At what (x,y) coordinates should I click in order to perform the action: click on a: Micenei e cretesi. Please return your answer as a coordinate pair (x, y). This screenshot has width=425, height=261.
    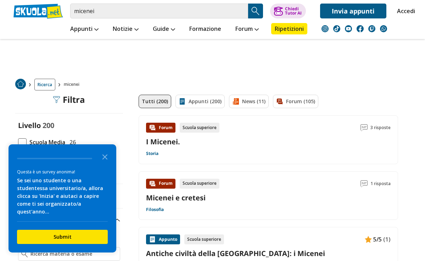
    Looking at the image, I should click on (176, 197).